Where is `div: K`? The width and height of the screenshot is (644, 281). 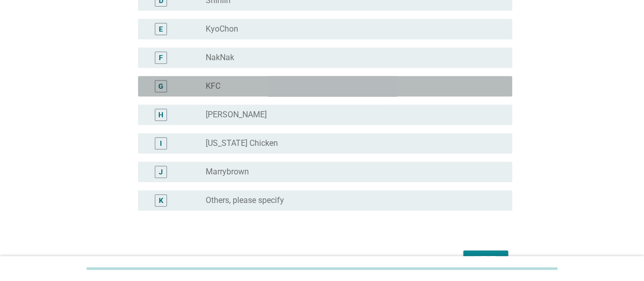
div: K is located at coordinates (160, 200).